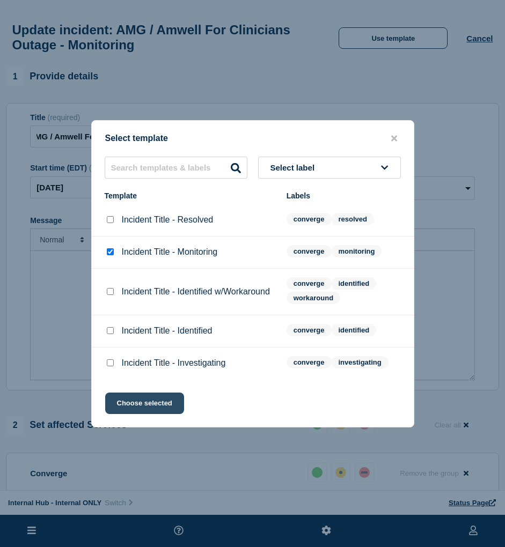 Image resolution: width=505 pixels, height=547 pixels. Describe the element at coordinates (110, 291) in the screenshot. I see `input: Incident Title - Identified w/Workaround checkbox` at that location.